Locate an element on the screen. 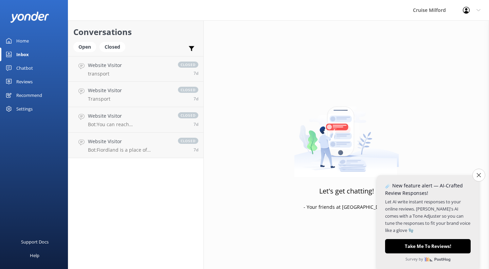 Image resolution: width=489 pixels, height=269 pixels. h2: Conversations is located at coordinates (136, 32).